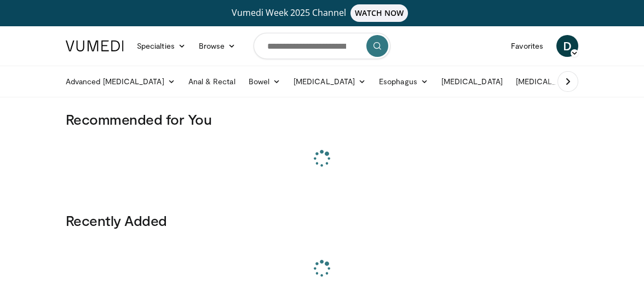 The height and width of the screenshot is (308, 644). Describe the element at coordinates (322, 119) in the screenshot. I see `h3: Recommended for You` at that location.